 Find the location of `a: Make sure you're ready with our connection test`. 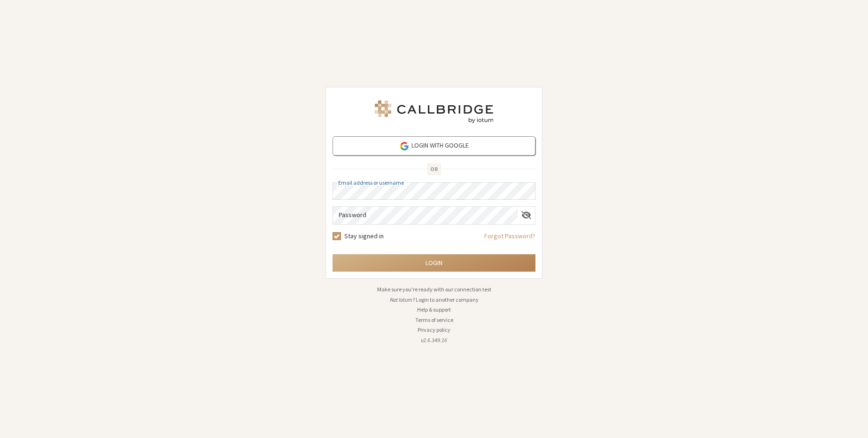

a: Make sure you're ready with our connection test is located at coordinates (434, 289).